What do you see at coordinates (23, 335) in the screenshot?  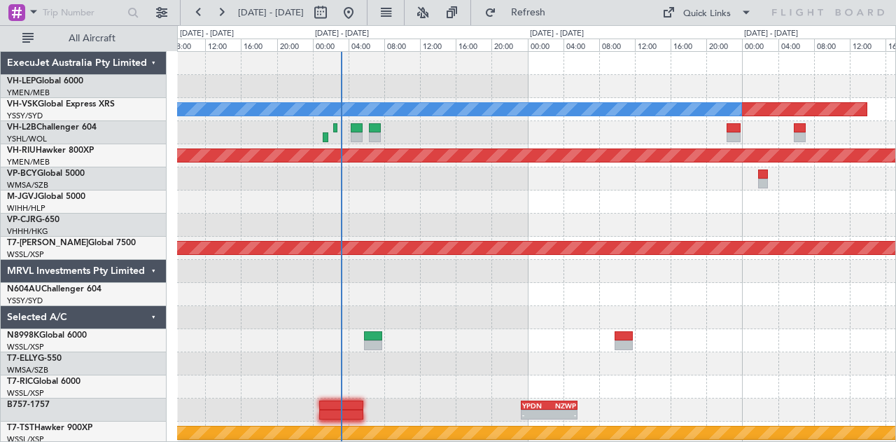 I see `span: N8998K` at bounding box center [23, 335].